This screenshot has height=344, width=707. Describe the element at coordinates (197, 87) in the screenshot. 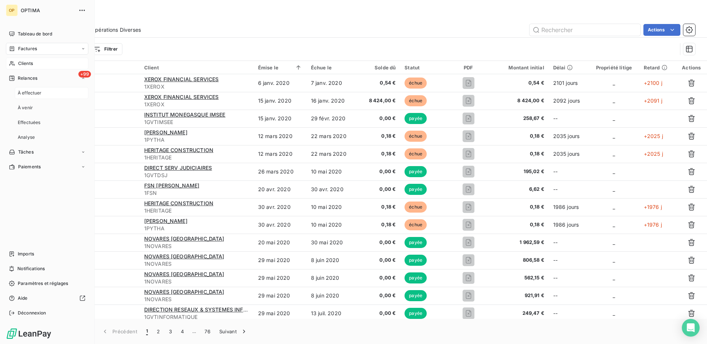

I see `span: 1XEROX` at that location.